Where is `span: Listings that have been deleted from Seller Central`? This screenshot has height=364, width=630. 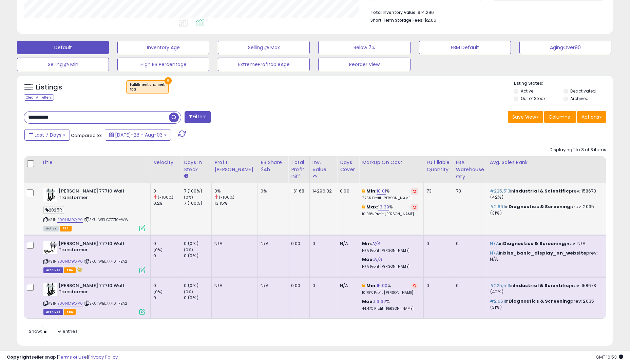 span: Listings that have been deleted from Seller Central is located at coordinates (53, 312).